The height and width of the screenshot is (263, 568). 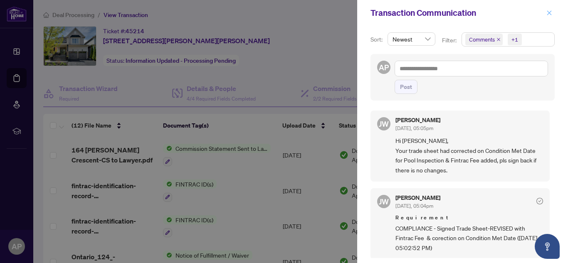 I want to click on p: Filter:, so click(x=450, y=40).